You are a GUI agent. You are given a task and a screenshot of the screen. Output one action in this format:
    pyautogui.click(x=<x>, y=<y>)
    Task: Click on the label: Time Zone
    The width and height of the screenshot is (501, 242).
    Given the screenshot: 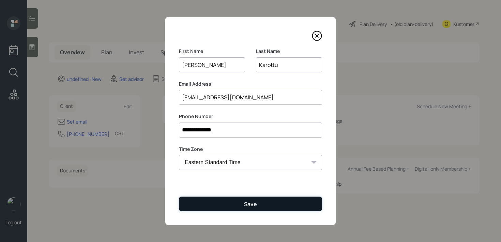 What is the action you would take?
    pyautogui.click(x=250, y=149)
    